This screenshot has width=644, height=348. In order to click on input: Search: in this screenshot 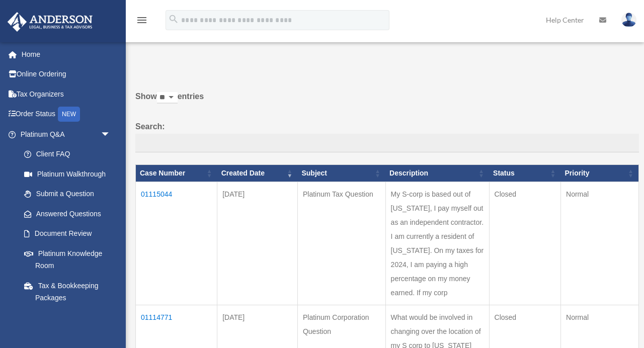, I will do `click(387, 143)`.